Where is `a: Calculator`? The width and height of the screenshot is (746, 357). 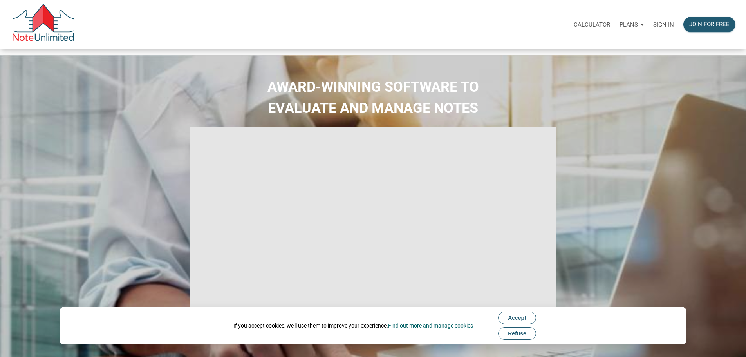 a: Calculator is located at coordinates (592, 24).